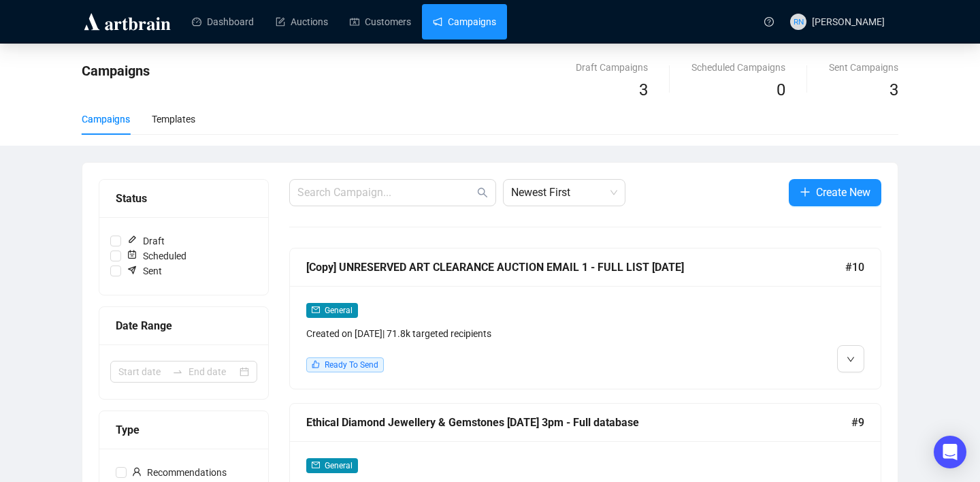  Describe the element at coordinates (179, 473) in the screenshot. I see `span: Recommendations` at that location.